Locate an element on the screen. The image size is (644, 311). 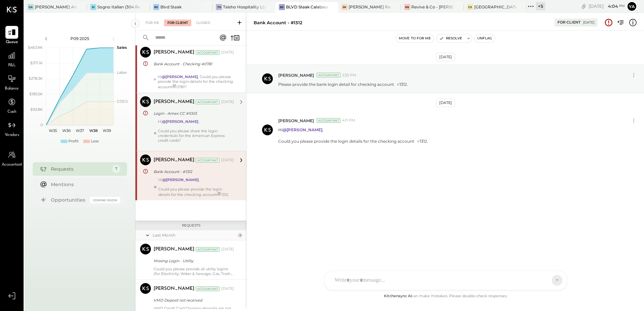
div: Sogno Italian (304 Restaurant) is located at coordinates (118, 7).